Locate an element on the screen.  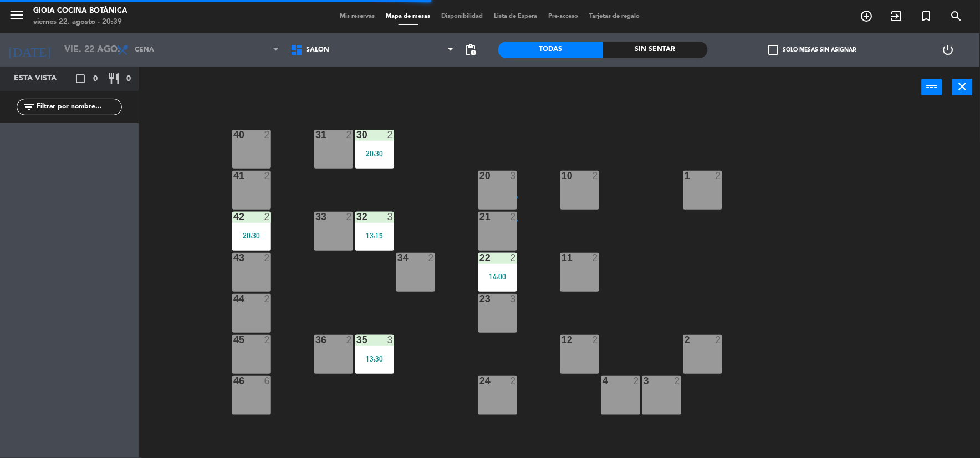
button: power_input is located at coordinates (932, 87).